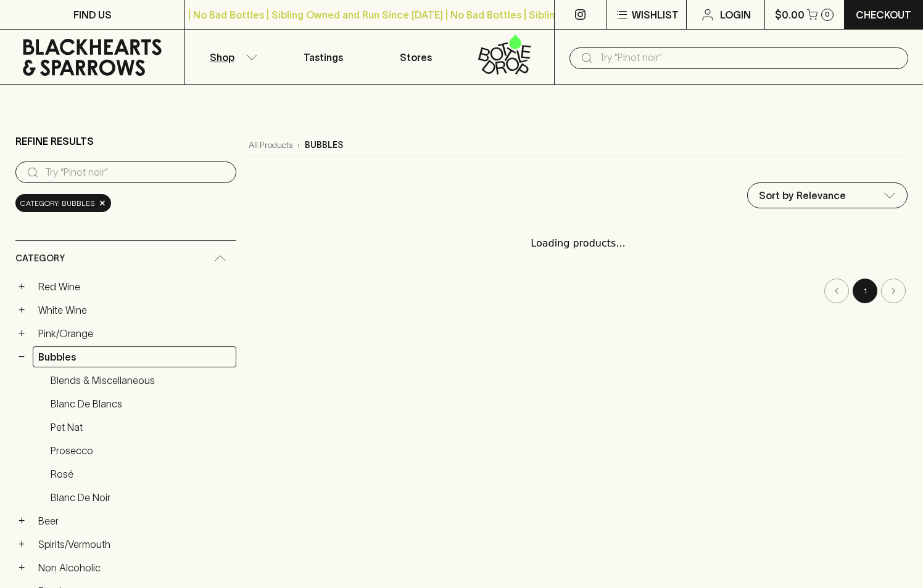  What do you see at coordinates (883, 15) in the screenshot?
I see `p: Checkout` at bounding box center [883, 15].